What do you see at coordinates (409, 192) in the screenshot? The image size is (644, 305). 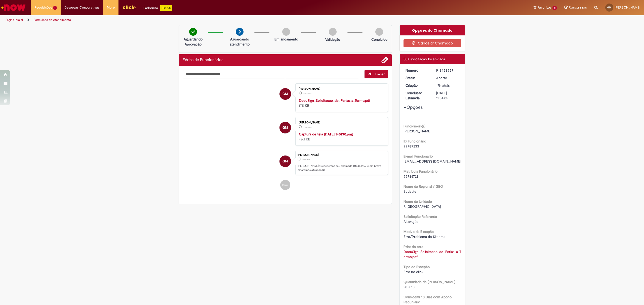 I see `span: Sudeste` at bounding box center [409, 192].